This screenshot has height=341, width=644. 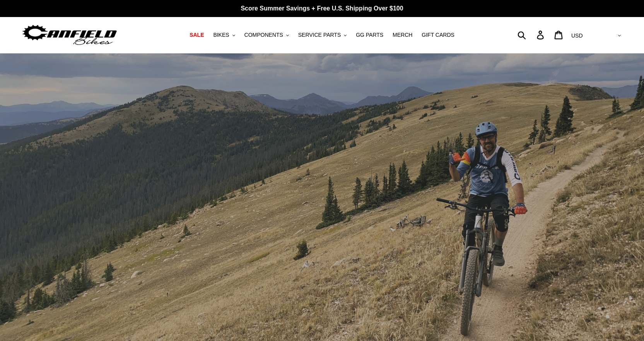 What do you see at coordinates (224, 35) in the screenshot?
I see `button: BIKES` at bounding box center [224, 35].